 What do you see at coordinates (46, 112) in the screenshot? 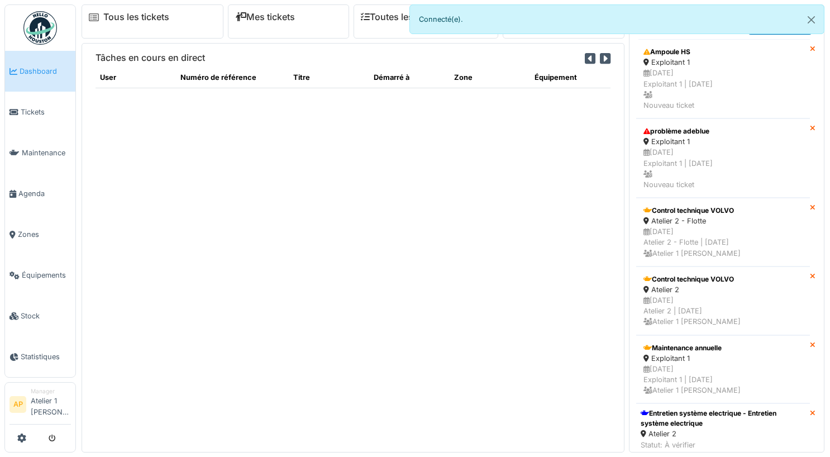
I see `span: Tickets` at bounding box center [46, 112].